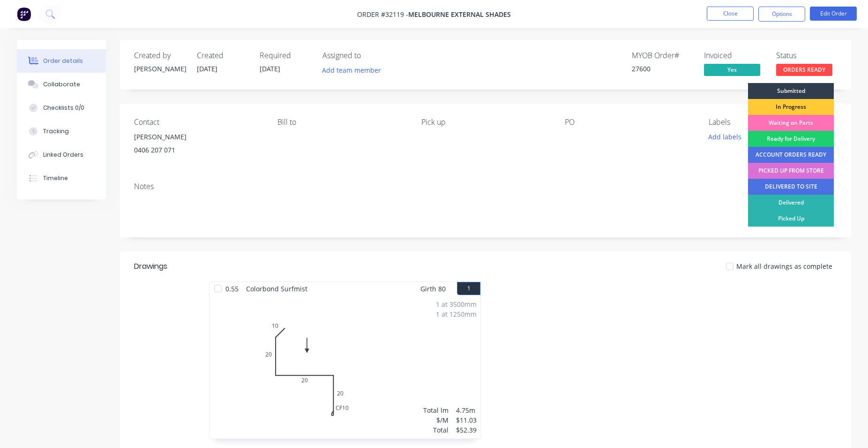  Describe the element at coordinates (466, 410) in the screenshot. I see `div: 4.75m` at that location.